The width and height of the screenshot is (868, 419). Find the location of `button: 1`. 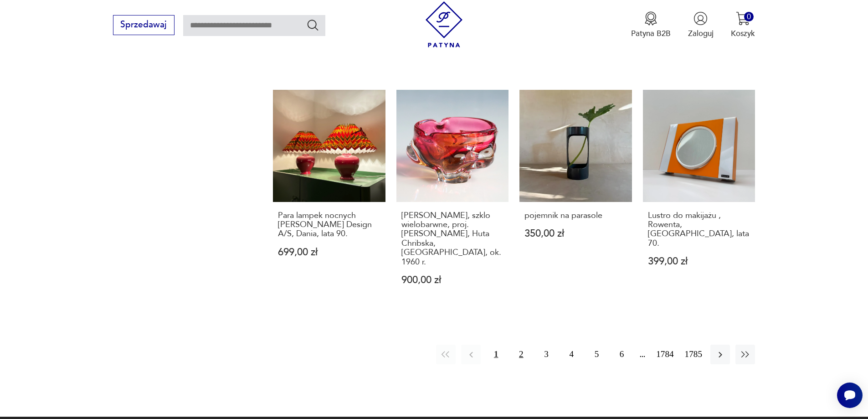

button: 1 is located at coordinates (496, 354).